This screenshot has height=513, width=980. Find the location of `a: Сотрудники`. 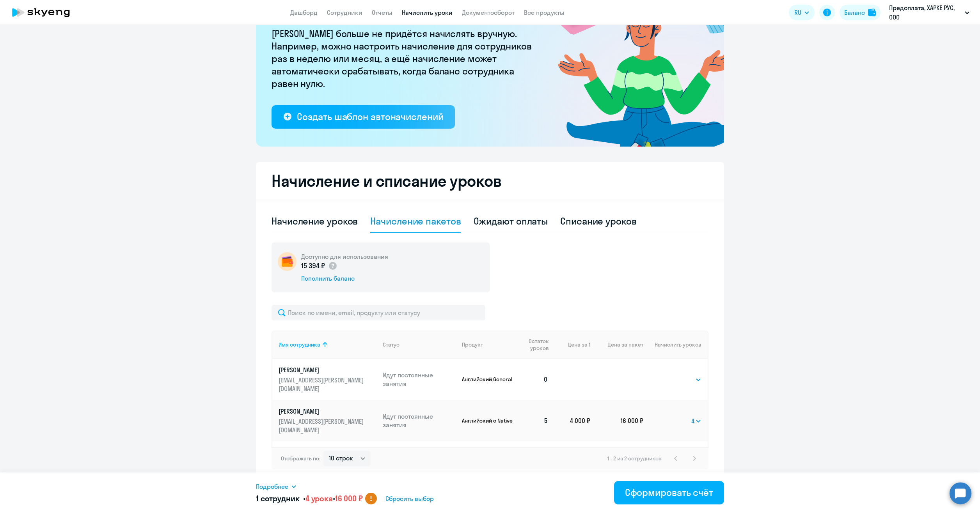

a: Сотрудники is located at coordinates (345, 12).